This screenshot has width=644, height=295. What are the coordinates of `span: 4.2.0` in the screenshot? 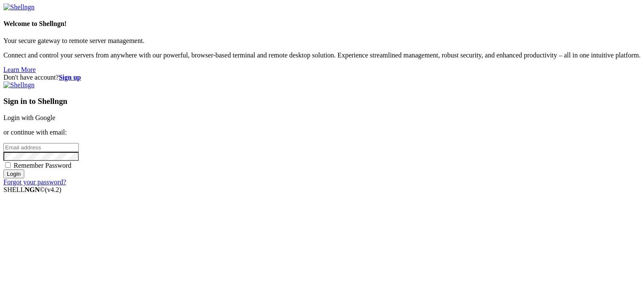 It's located at (53, 189).